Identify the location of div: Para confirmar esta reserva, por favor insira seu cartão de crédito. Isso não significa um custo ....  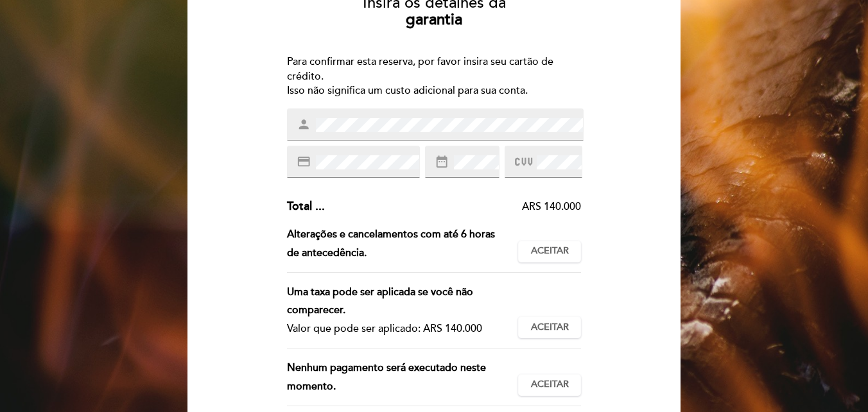
(434, 76).